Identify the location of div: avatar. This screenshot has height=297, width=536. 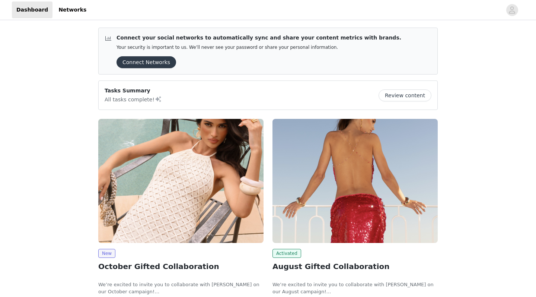
(512, 10).